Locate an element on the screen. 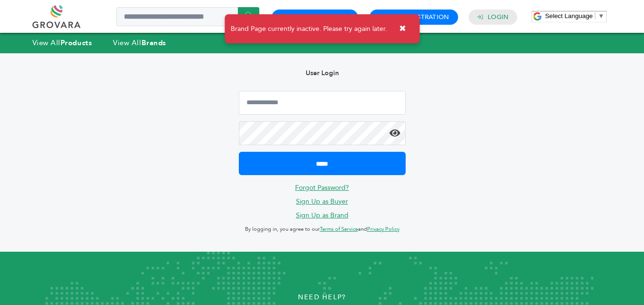  strong: Brands is located at coordinates (154, 43).